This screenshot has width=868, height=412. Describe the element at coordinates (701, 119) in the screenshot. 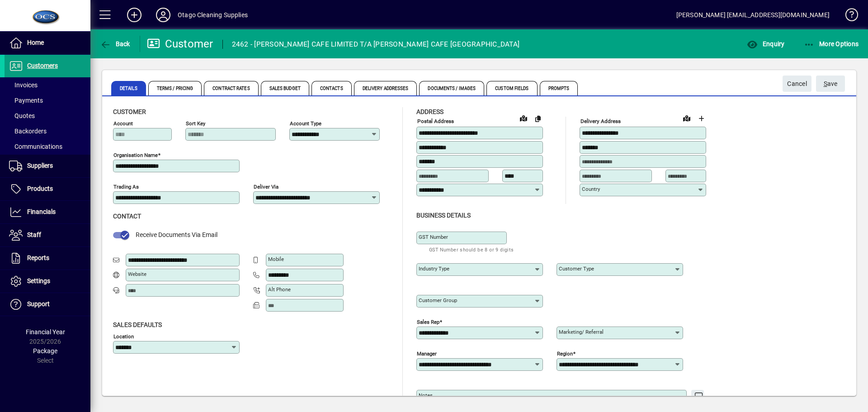

I see `button: Choose address` at that location.